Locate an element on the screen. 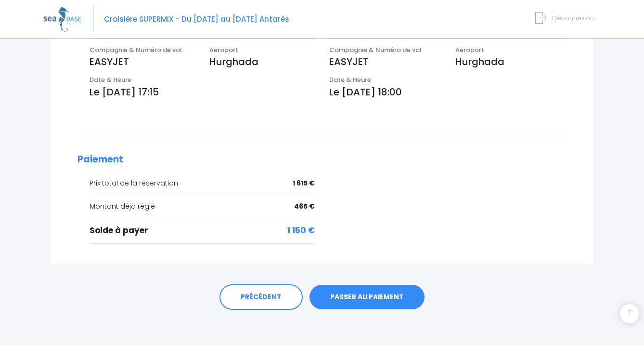 The height and width of the screenshot is (345, 644). span: 1 150 € is located at coordinates (301, 231).